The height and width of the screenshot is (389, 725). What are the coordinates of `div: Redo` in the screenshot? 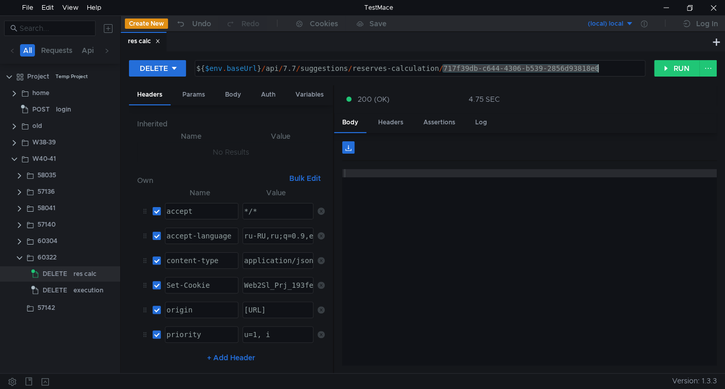 It's located at (250, 24).